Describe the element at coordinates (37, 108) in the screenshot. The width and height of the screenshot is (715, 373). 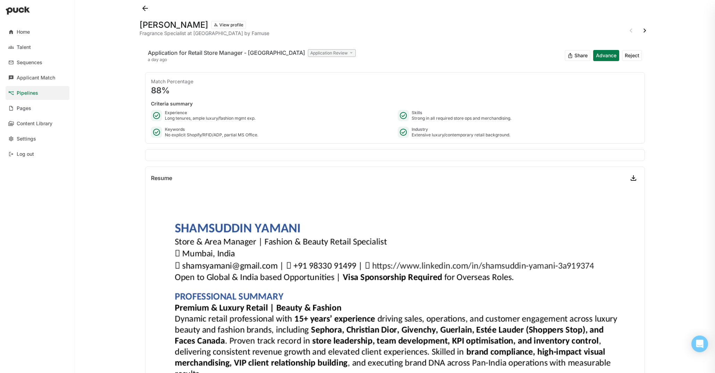
I see `a: Pages` at that location.